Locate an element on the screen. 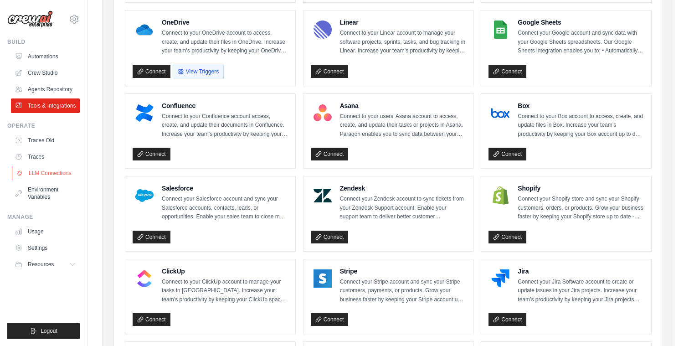 The height and width of the screenshot is (346, 689). a: LLM Connections is located at coordinates (46, 173).